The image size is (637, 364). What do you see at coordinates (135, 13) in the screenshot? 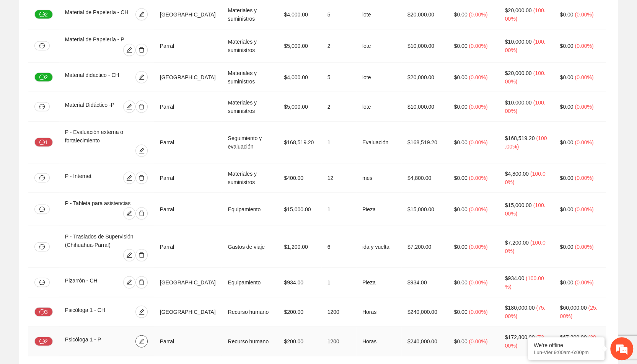
I see `div: Minimizar ventana de chat en vivo` at bounding box center [135, 13].